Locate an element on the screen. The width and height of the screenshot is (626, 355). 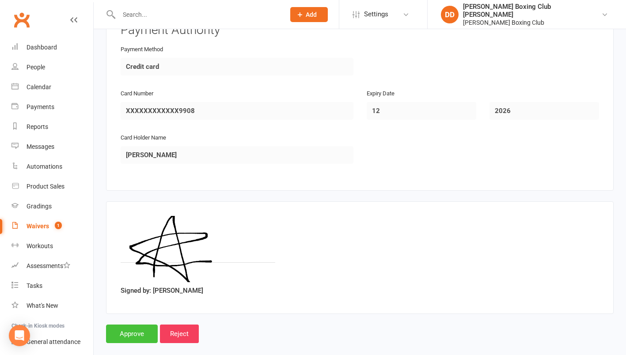
div: Calendar is located at coordinates (39, 87).